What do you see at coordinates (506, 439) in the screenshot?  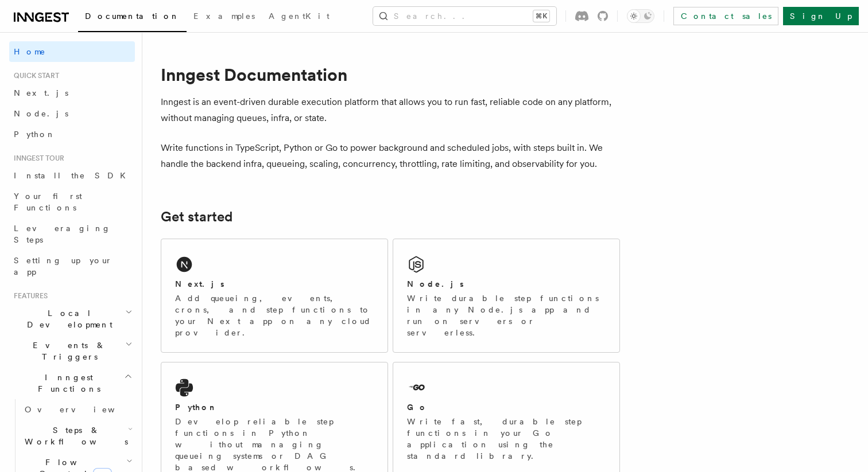 I see `p: Write fast, durable step functions in your Go application using the standard library.` at bounding box center [506, 439].